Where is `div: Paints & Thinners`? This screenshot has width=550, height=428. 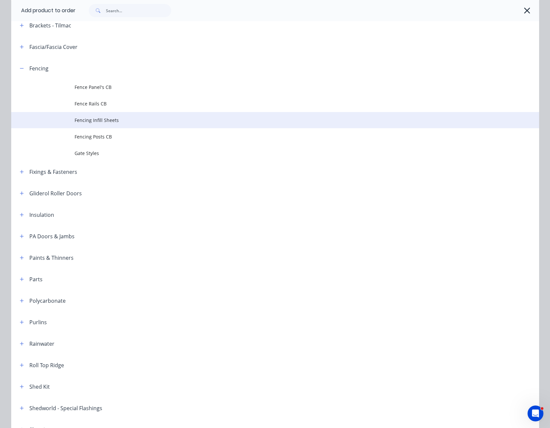
div: Paints & Thinners is located at coordinates (52, 258).